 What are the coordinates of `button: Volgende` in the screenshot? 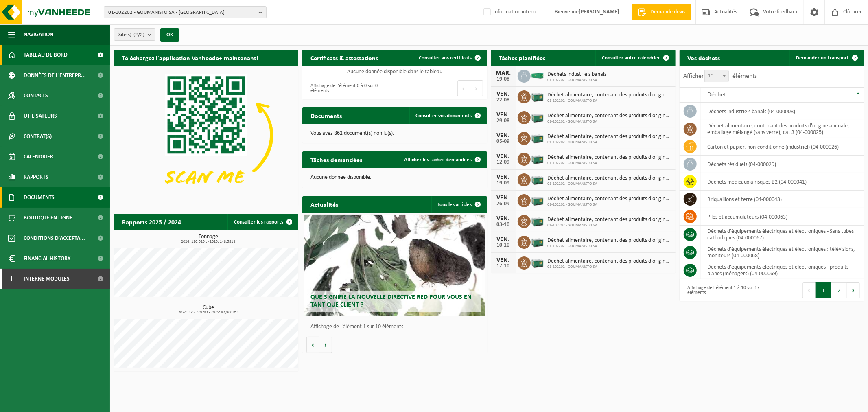 It's located at (326, 345).